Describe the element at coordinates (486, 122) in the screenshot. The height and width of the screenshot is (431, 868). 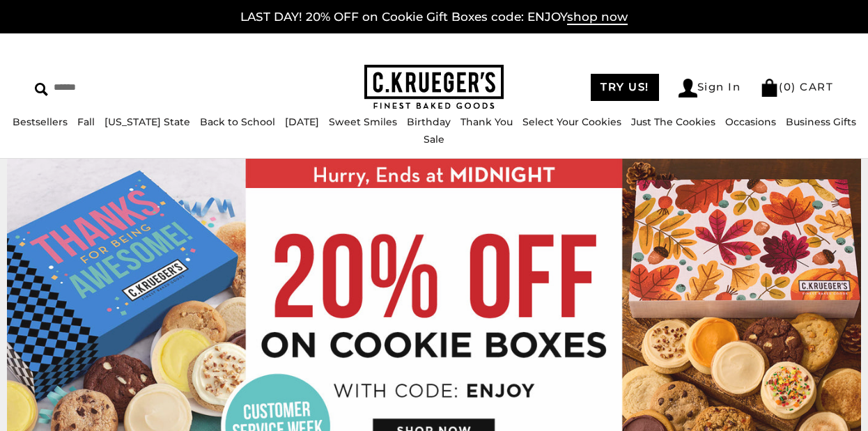
I see `a: Thank You` at that location.